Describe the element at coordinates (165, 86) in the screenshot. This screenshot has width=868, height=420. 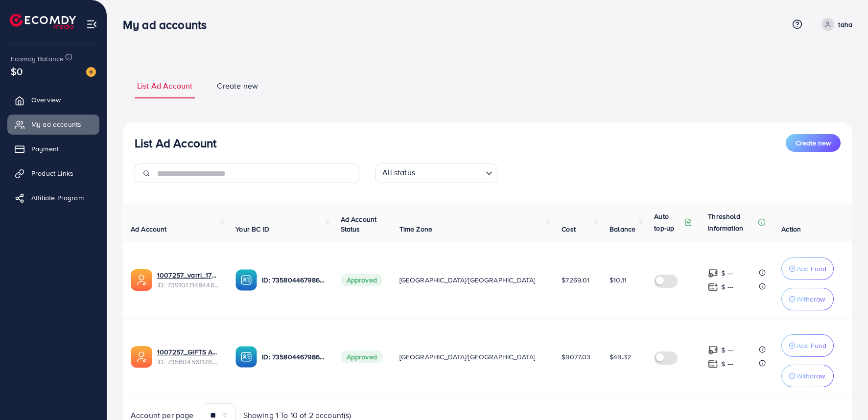
I see `span: List Ad Account` at that location.